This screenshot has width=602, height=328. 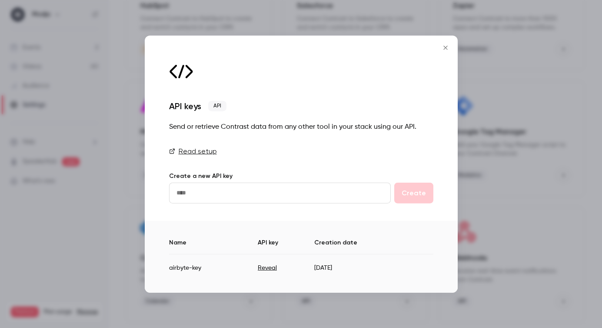 What do you see at coordinates (374, 245) in the screenshot?
I see `th: Creation date` at bounding box center [374, 245].